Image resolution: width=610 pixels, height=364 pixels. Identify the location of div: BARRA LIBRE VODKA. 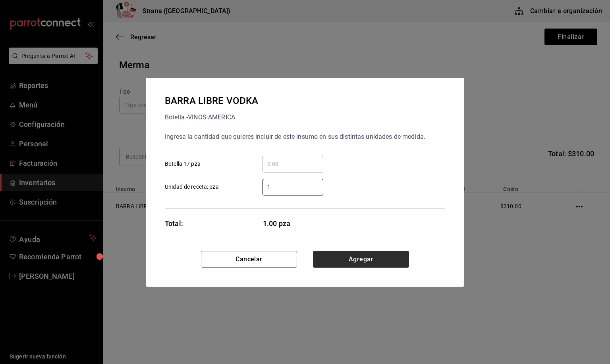
(211, 101).